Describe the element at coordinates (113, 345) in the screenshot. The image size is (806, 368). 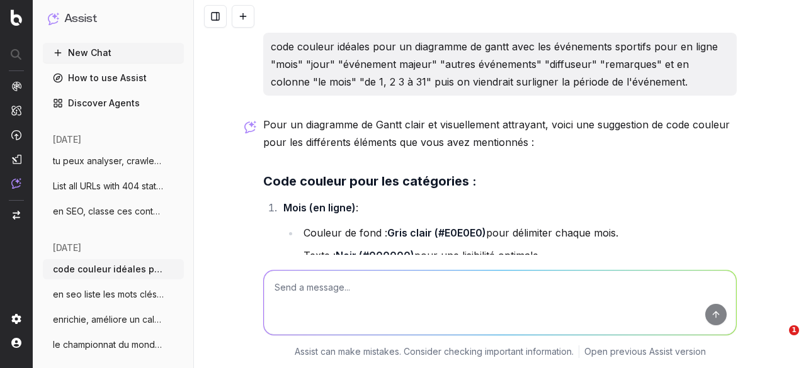
I see `button: le championnat du monde masculin de vole` at that location.